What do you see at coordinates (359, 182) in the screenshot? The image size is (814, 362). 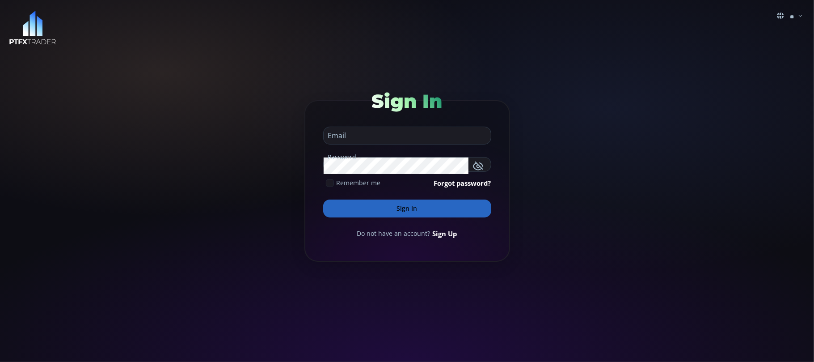 I see `span: Remember me` at bounding box center [359, 182].